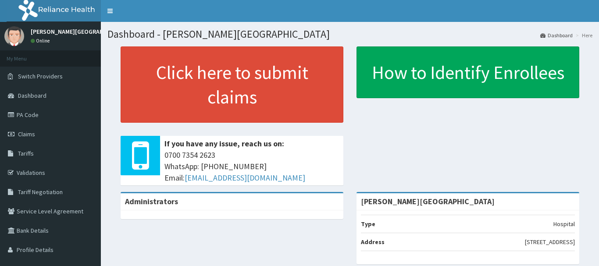  What do you see at coordinates (32, 96) in the screenshot?
I see `span: Dashboard` at bounding box center [32, 96].